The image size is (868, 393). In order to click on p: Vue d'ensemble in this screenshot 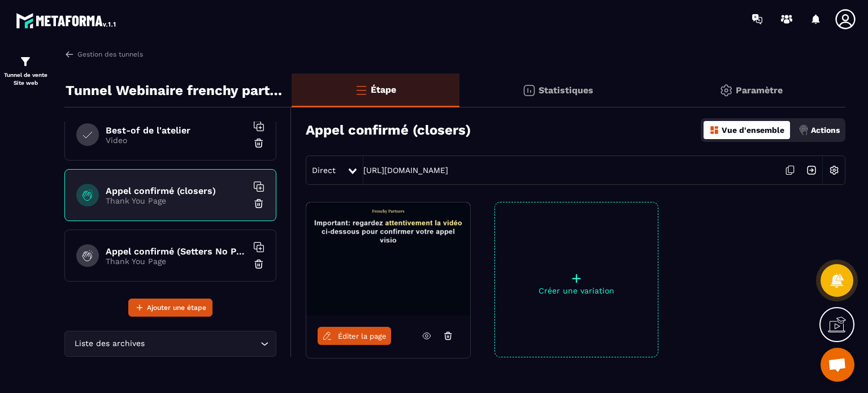, I will do `click(753, 130)`.